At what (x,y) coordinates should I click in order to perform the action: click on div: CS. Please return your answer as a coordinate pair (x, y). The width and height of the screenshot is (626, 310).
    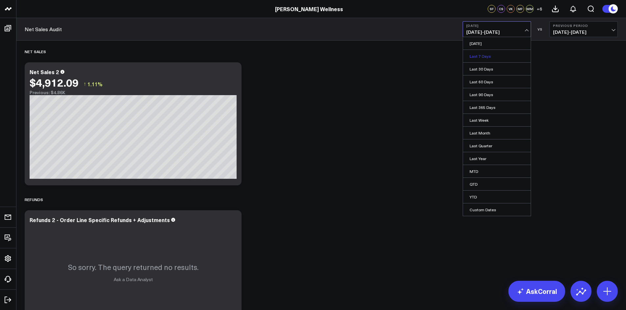
    Looking at the image, I should click on (501, 9).